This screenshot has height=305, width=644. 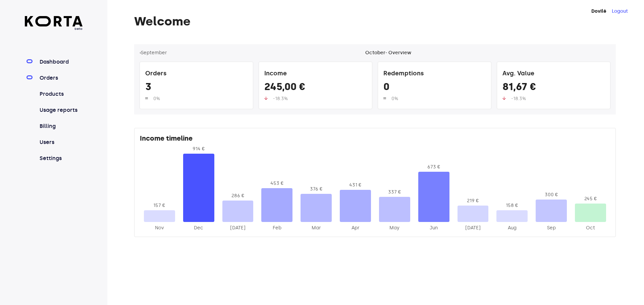 What do you see at coordinates (196, 74) in the screenshot?
I see `div: Orders` at bounding box center [196, 74].